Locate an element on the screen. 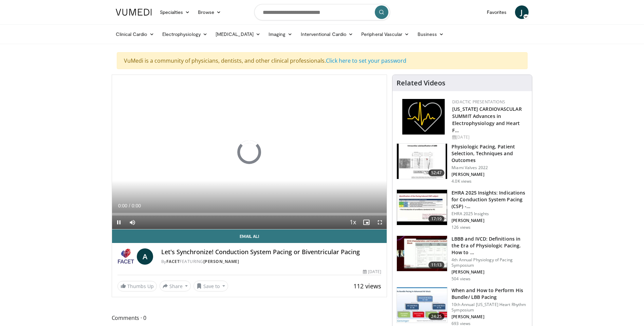 The width and height of the screenshot is (644, 326). div: By FEATURING is located at coordinates (271, 262).